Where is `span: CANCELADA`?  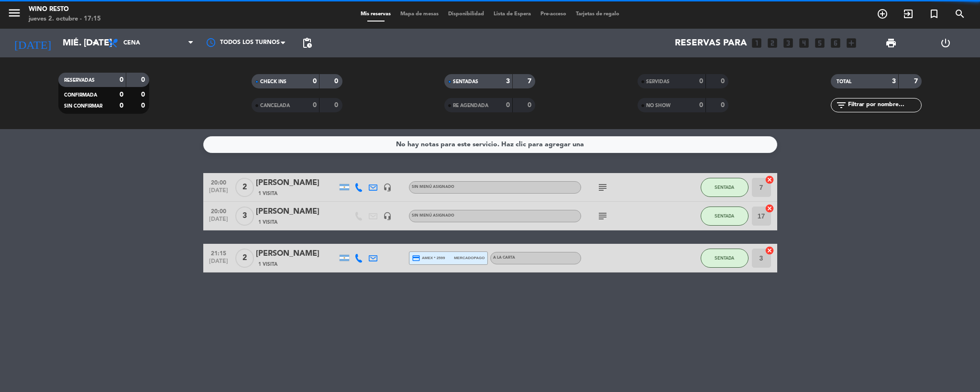 span: CANCELADA is located at coordinates (275, 106).